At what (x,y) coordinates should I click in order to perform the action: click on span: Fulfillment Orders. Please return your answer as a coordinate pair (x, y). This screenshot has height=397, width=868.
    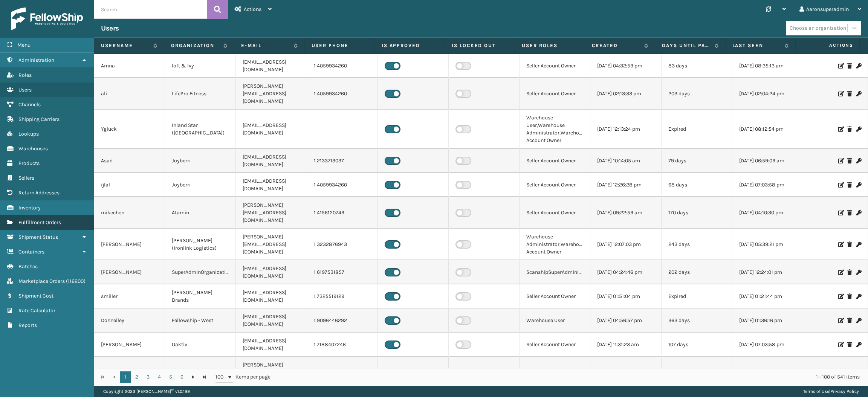
    Looking at the image, I should click on (39, 222).